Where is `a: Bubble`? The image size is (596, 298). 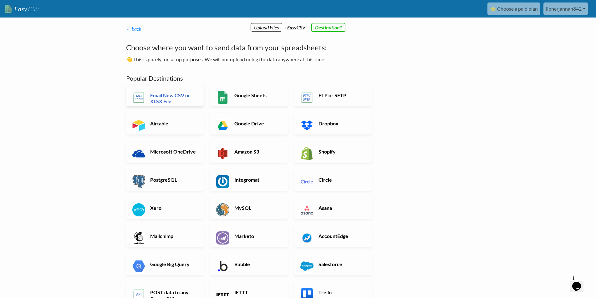
a: Bubble is located at coordinates (249, 264).